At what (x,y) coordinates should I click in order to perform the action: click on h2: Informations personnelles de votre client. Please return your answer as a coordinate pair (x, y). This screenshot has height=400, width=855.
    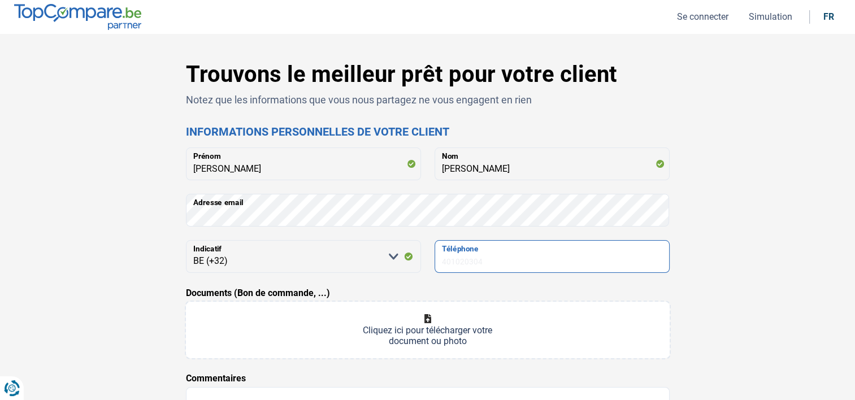
    Looking at the image, I should click on (428, 132).